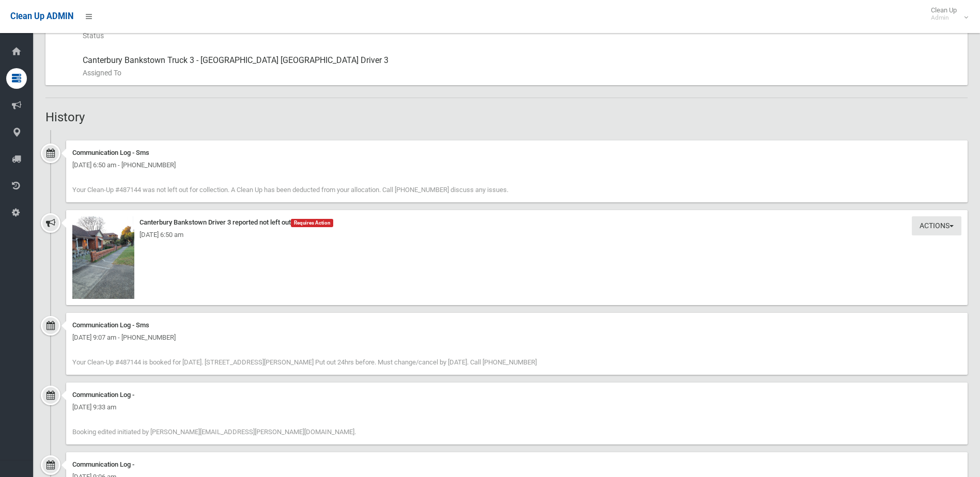  What do you see at coordinates (520, 73) in the screenshot?
I see `small: Assigned To` at bounding box center [520, 73].